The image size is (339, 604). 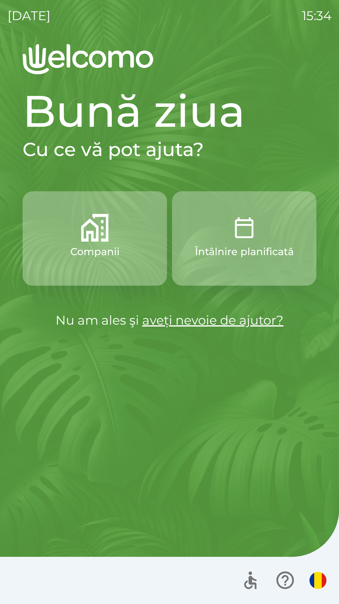 I want to click on a: aveți nevoie de ajutor?, so click(x=213, y=320).